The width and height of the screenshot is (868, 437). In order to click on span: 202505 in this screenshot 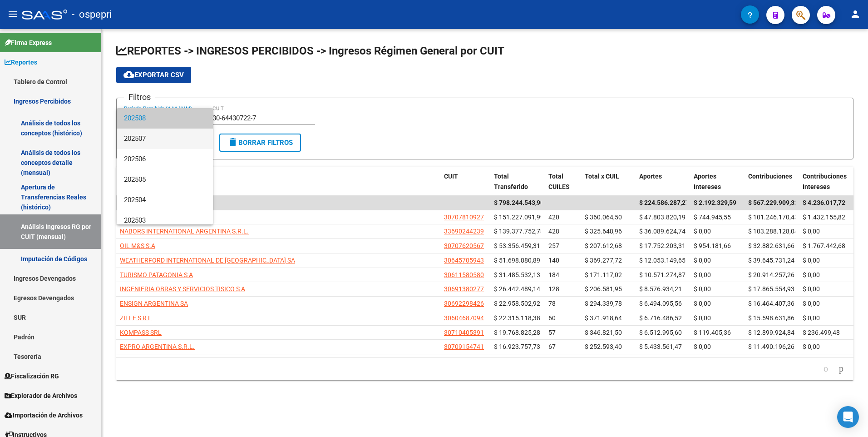, I will do `click(165, 179)`.